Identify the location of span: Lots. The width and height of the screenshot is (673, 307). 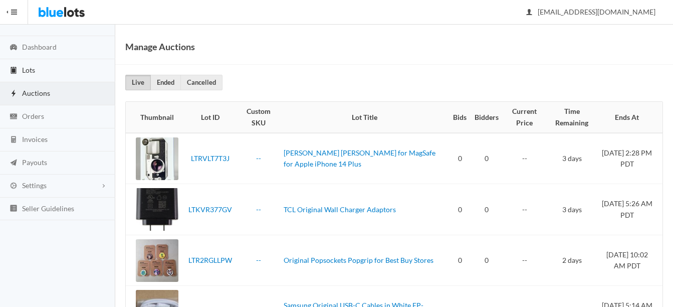
(29, 70).